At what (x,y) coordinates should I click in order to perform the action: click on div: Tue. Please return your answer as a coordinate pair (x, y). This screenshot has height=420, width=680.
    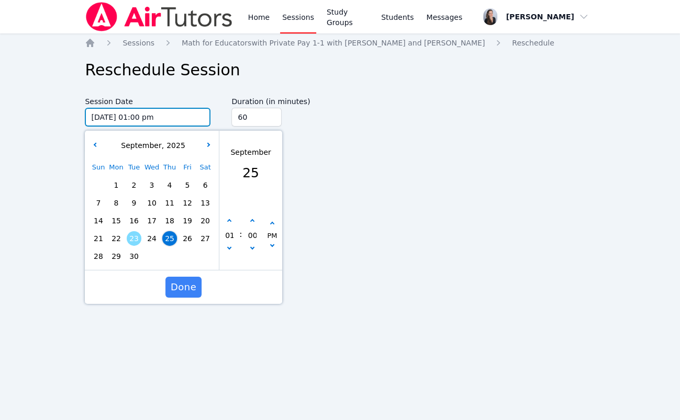
    Looking at the image, I should click on (134, 167).